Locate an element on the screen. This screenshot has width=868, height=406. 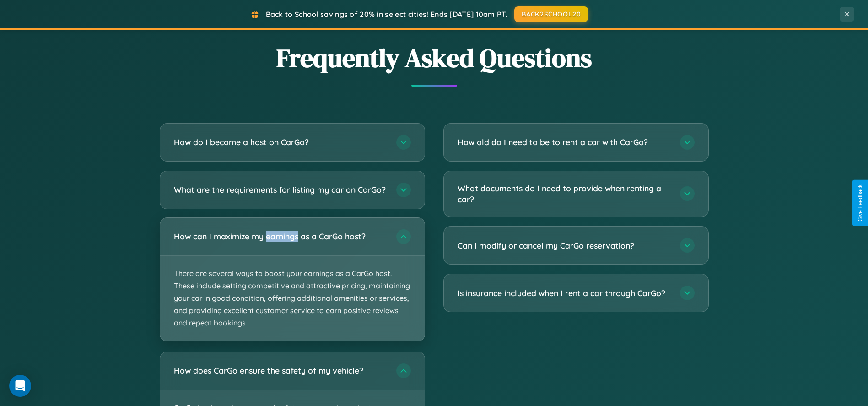
h3: Can I modify or cancel my CarGo reservation? is located at coordinates (564, 245).